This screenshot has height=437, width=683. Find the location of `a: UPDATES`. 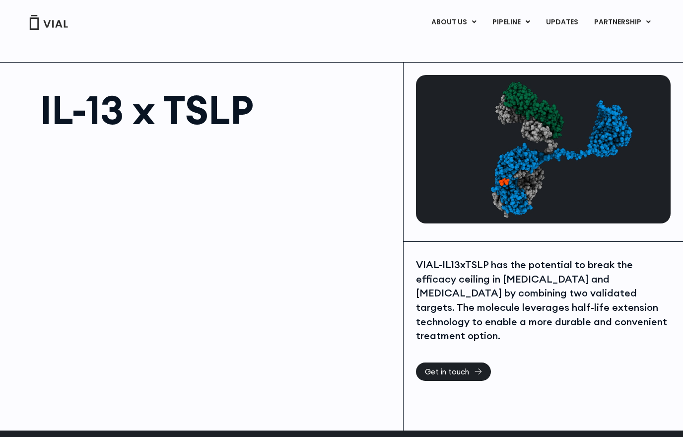

a: UPDATES is located at coordinates (562, 22).